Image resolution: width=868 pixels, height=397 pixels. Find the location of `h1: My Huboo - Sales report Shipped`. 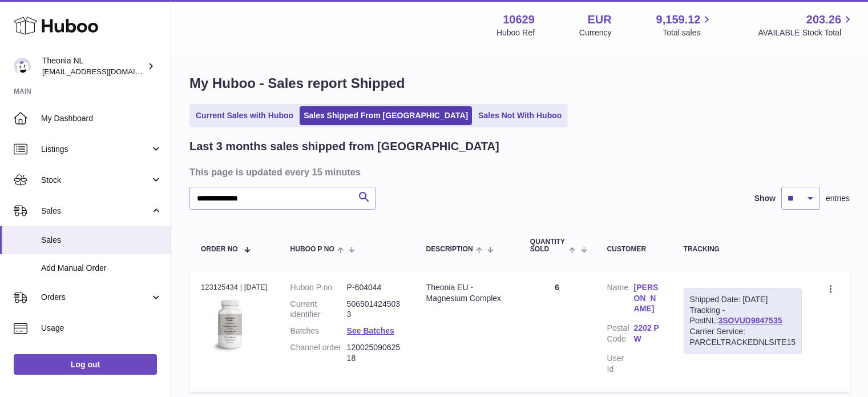

h1: My Huboo - Sales report Shipped is located at coordinates (519, 83).